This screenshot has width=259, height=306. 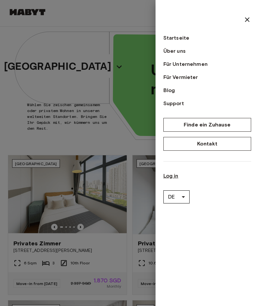 What do you see at coordinates (207, 77) in the screenshot?
I see `a: Für Vermieter` at bounding box center [207, 77].